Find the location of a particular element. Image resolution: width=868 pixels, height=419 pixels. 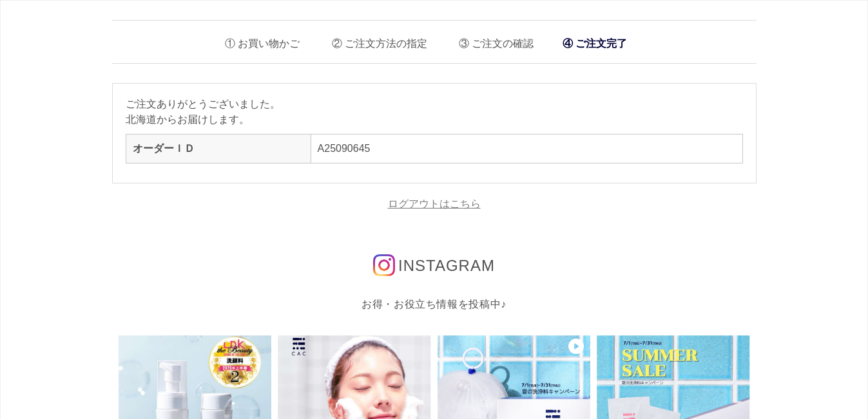

li: ご注文の確認 is located at coordinates (491, 40).